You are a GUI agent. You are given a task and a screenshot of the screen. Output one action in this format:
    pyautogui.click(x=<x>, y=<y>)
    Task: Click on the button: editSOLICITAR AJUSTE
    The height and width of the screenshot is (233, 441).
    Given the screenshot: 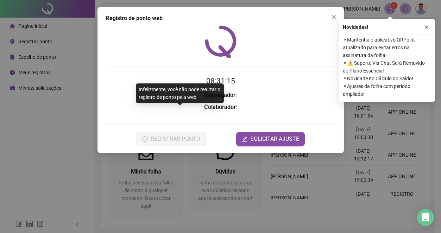 What is the action you would take?
    pyautogui.click(x=270, y=139)
    